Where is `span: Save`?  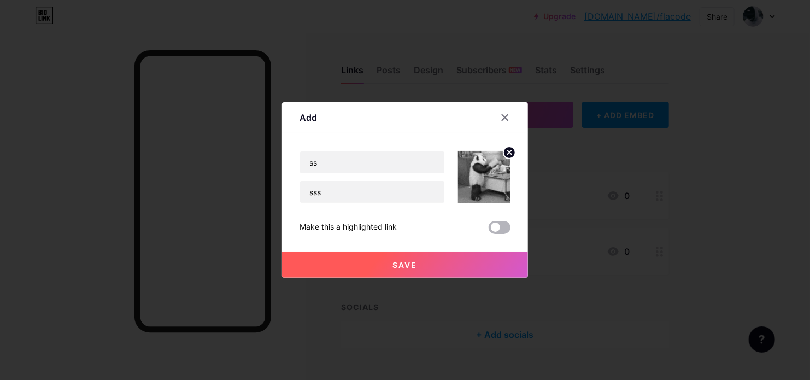 span: Save is located at coordinates (405, 265).